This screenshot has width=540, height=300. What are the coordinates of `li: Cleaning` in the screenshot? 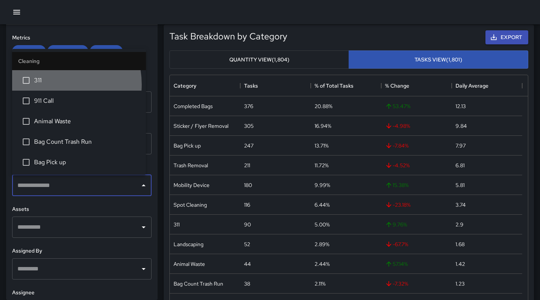 It's located at (79, 61).